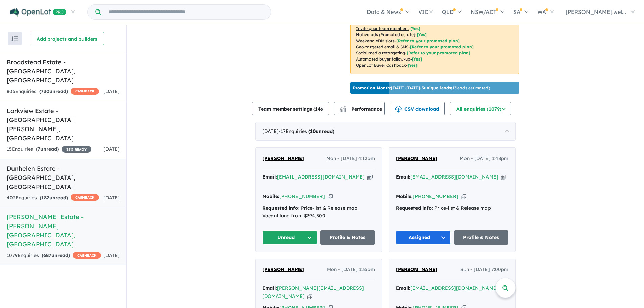 The width and height of the screenshot is (644, 308). Describe the element at coordinates (375, 40) in the screenshot. I see `u: Weekend eDM slots` at that location.